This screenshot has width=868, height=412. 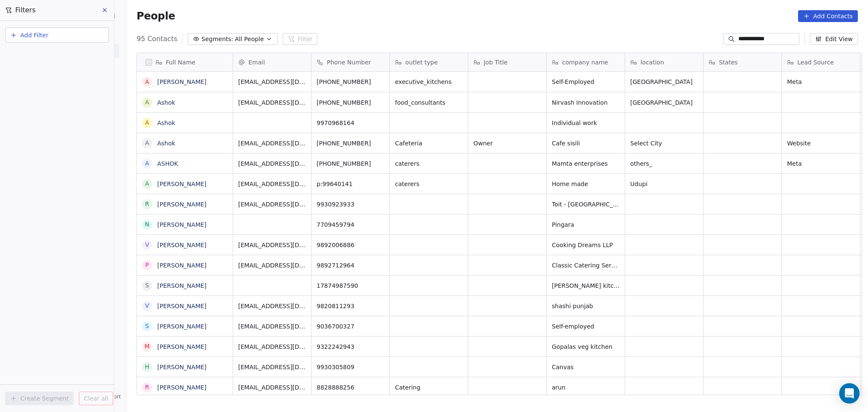 What do you see at coordinates (496, 63) in the screenshot?
I see `span: Job Title` at bounding box center [496, 63].